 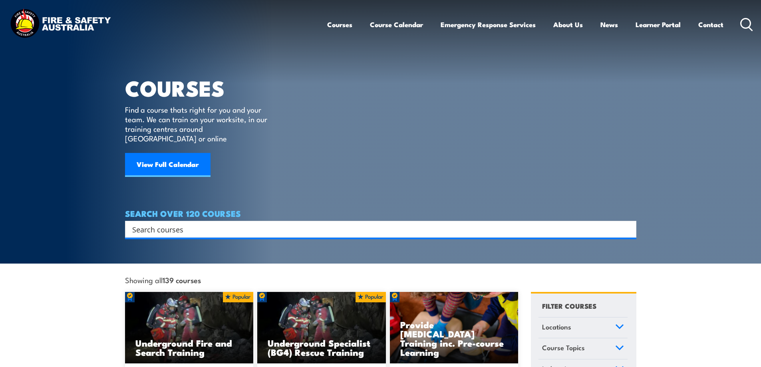 What do you see at coordinates (340, 24) in the screenshot?
I see `a: Courses` at bounding box center [340, 24].